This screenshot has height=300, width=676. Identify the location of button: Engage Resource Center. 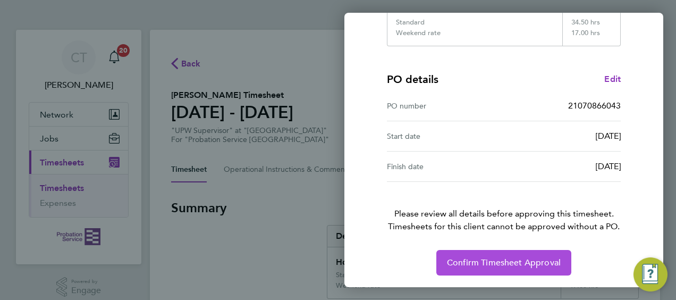
(650, 274).